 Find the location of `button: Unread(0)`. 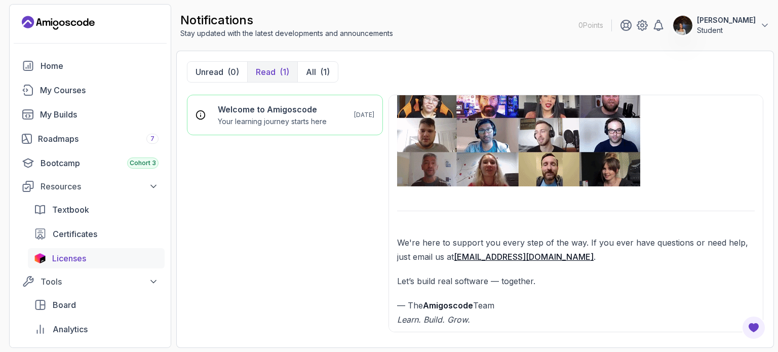

button: Unread(0) is located at coordinates (217, 72).